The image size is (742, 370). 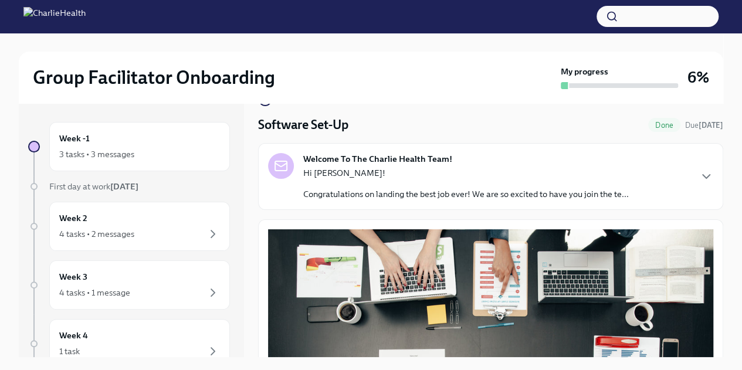 I want to click on h6: Week 3, so click(x=73, y=277).